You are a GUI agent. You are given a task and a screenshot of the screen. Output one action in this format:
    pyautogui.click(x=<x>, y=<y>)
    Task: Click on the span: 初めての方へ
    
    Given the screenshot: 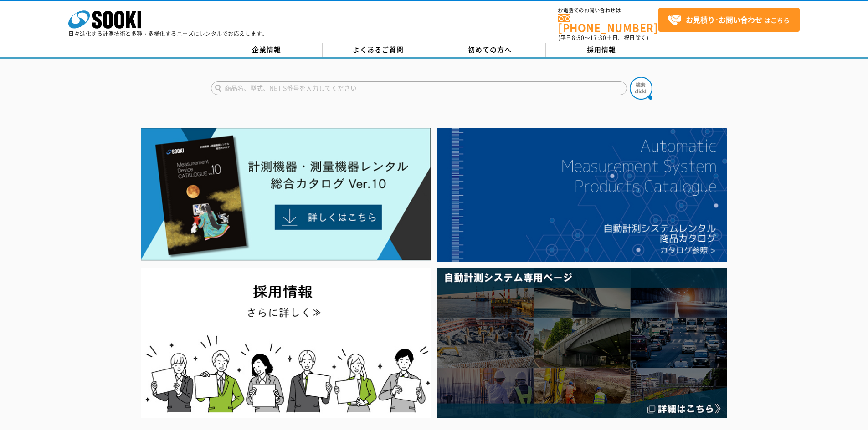 What is the action you would take?
    pyautogui.click(x=490, y=49)
    